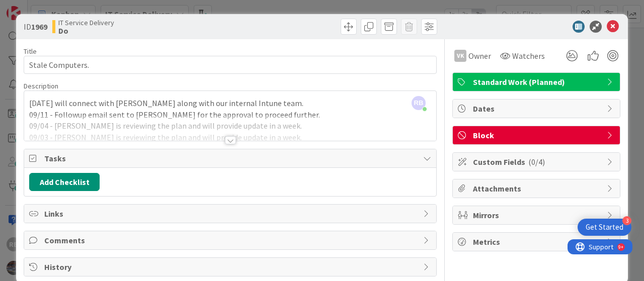 Image resolution: width=644 pixels, height=281 pixels. I want to click on span: Attachments, so click(537, 189).